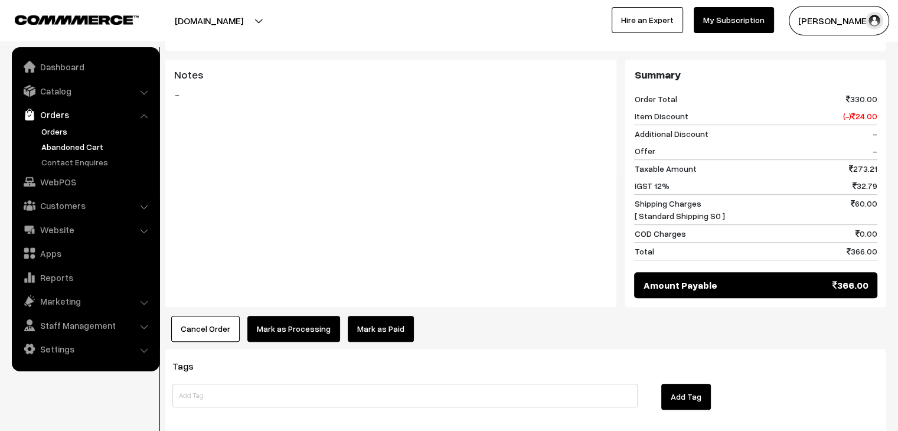  What do you see at coordinates (381, 329) in the screenshot?
I see `a: Mark as Paid` at bounding box center [381, 329].